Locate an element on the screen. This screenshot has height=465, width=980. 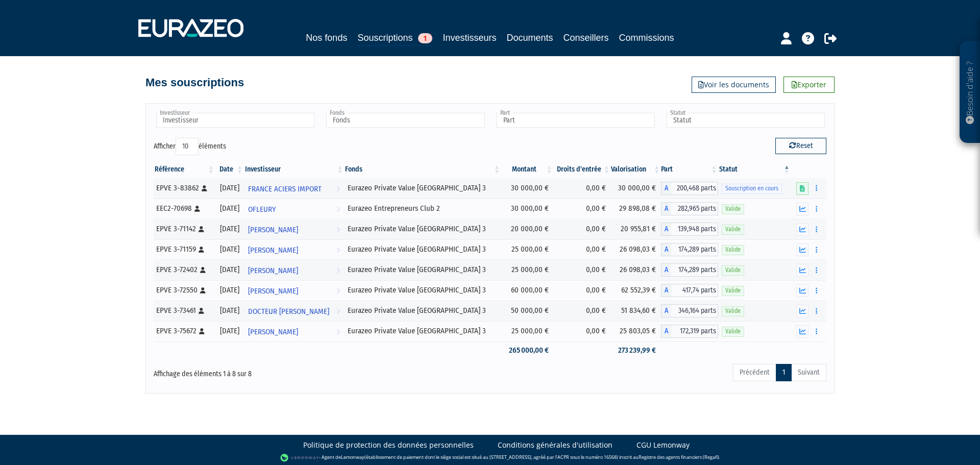
td: 20 000,00 € is located at coordinates (528, 229).